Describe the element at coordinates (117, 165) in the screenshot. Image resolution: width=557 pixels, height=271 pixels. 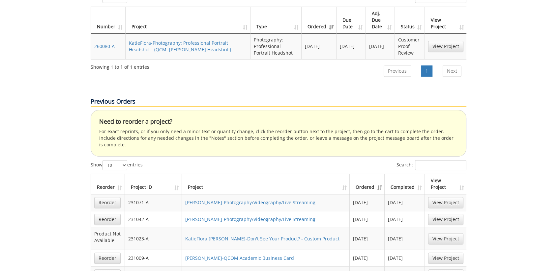
I see `label: Show entries` at that location.